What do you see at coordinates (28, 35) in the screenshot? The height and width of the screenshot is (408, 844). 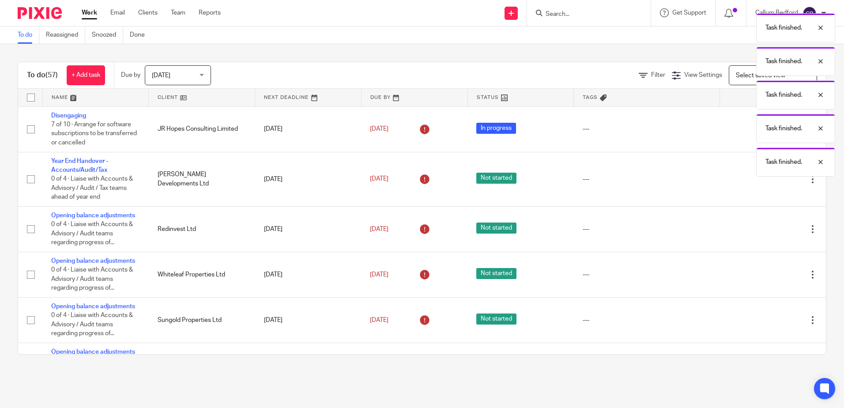 I see `a: To do` at bounding box center [28, 35].